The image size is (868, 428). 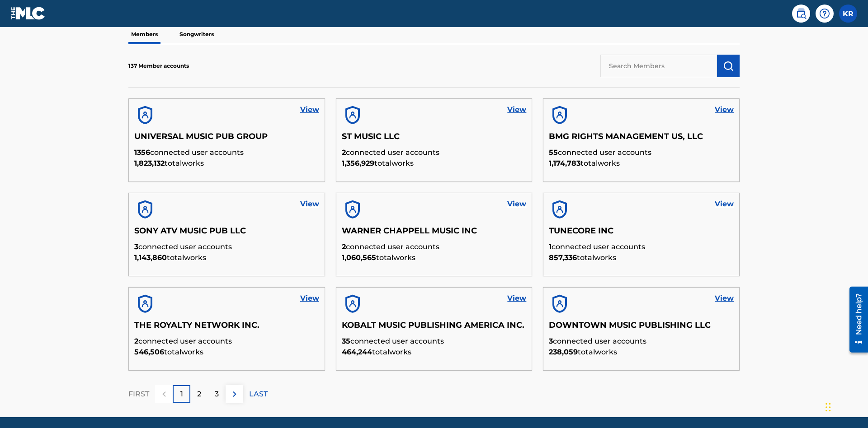 What do you see at coordinates (434, 328) in the screenshot?
I see `h5: KOBALT MUSIC PUBLISHING AMERICA INC.` at bounding box center [434, 328].